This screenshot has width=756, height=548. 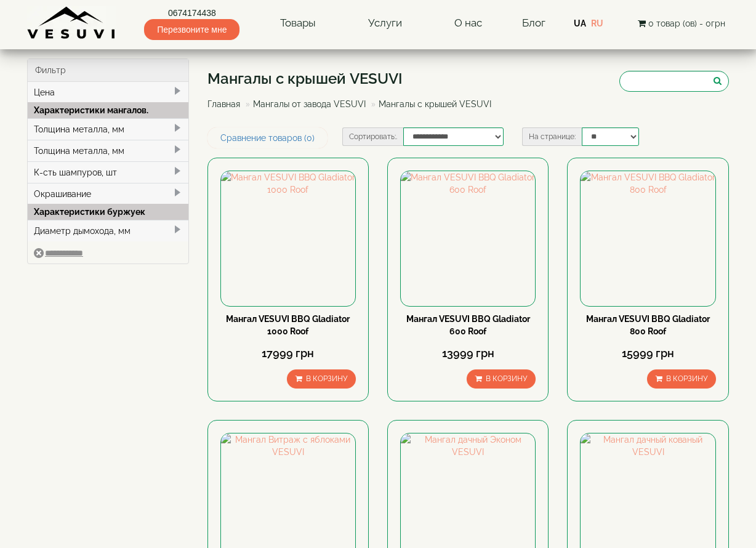 What do you see at coordinates (429, 104) in the screenshot?
I see `li: Мангалы с крышей VESUVI` at bounding box center [429, 104].